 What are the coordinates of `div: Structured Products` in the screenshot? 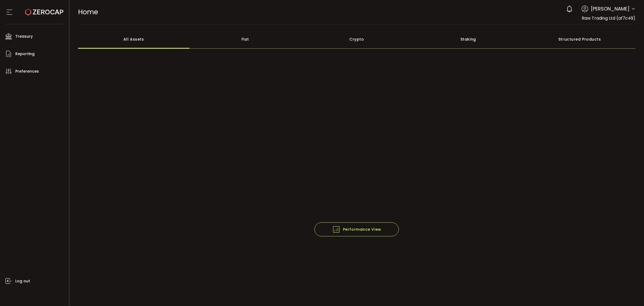 It's located at (580, 39).